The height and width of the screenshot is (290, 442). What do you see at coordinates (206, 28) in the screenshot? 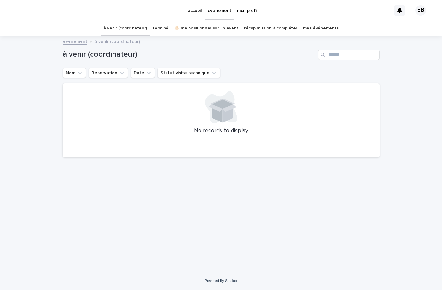
I see `a: ✋🏻 me positionner sur un event` at bounding box center [206, 28].